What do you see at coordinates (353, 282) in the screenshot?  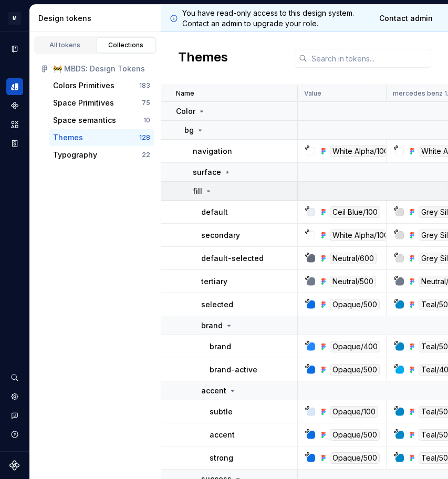 I see `div: Neutral/500` at bounding box center [353, 282].